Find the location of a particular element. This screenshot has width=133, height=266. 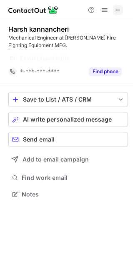

button: Add to email campaign is located at coordinates (68, 160).